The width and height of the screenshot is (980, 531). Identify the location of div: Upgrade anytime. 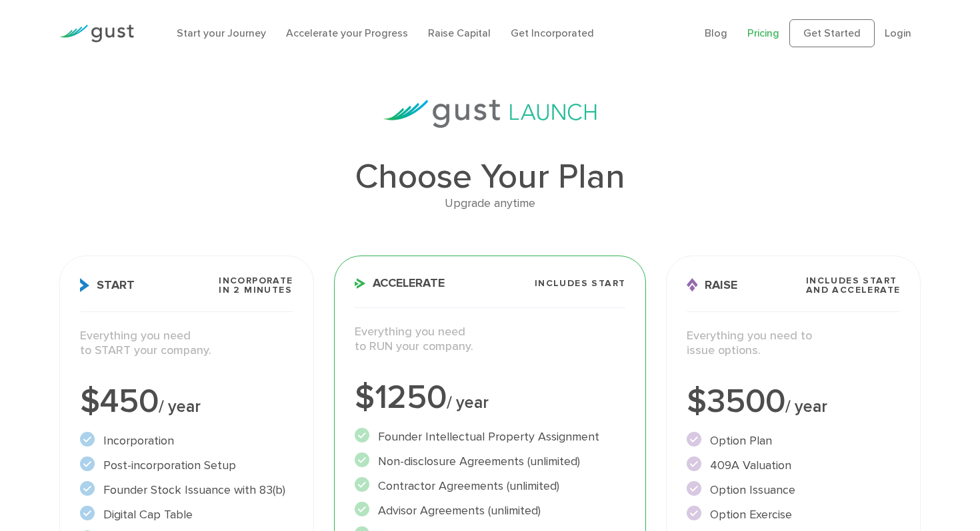
(490, 204).